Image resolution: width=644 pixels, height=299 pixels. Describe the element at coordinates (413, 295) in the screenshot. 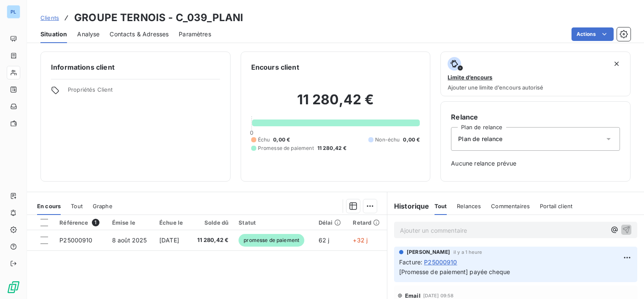

I see `span: Email` at that location.